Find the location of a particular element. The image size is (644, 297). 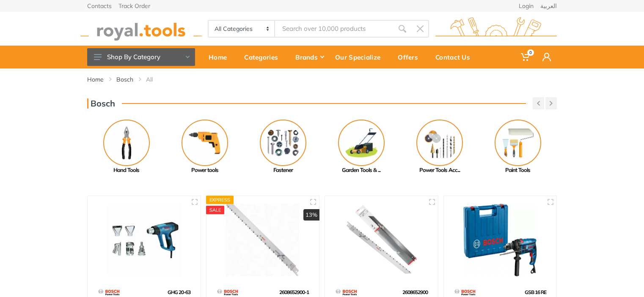

div: Power Tools Acc... is located at coordinates (439, 170).